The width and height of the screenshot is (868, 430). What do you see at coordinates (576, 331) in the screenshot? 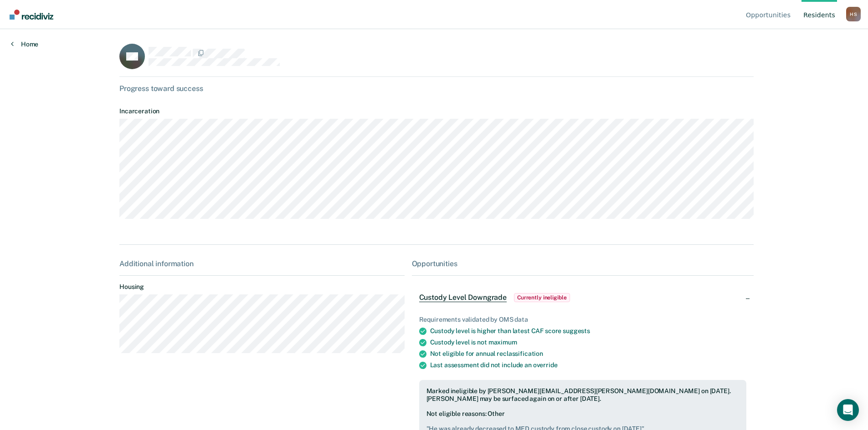
I see `span: suggests` at bounding box center [576, 331].